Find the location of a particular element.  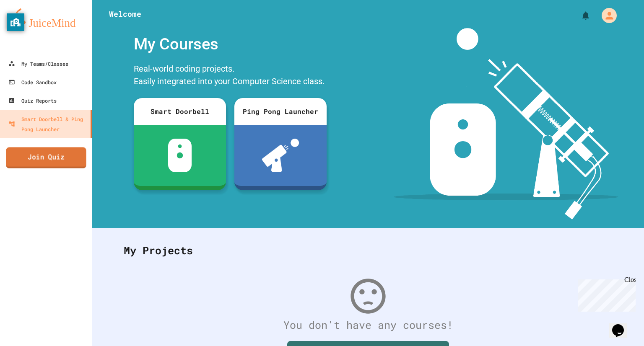

img: banner-image-my-projects.png is located at coordinates (506, 124).